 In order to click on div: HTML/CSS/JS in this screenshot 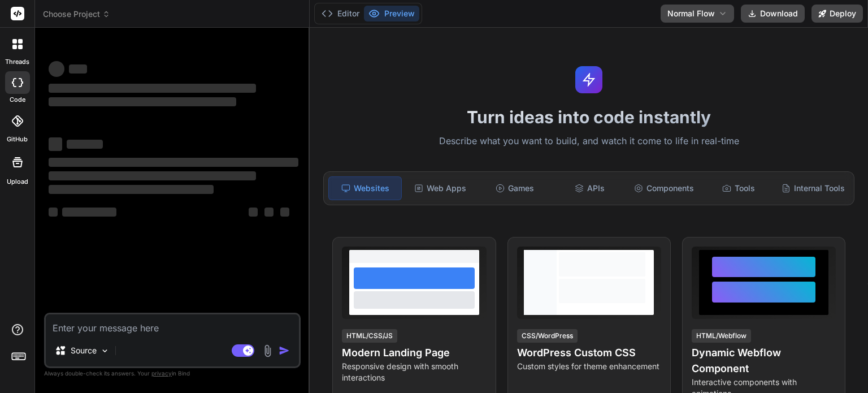, I will do `click(370, 336)`.